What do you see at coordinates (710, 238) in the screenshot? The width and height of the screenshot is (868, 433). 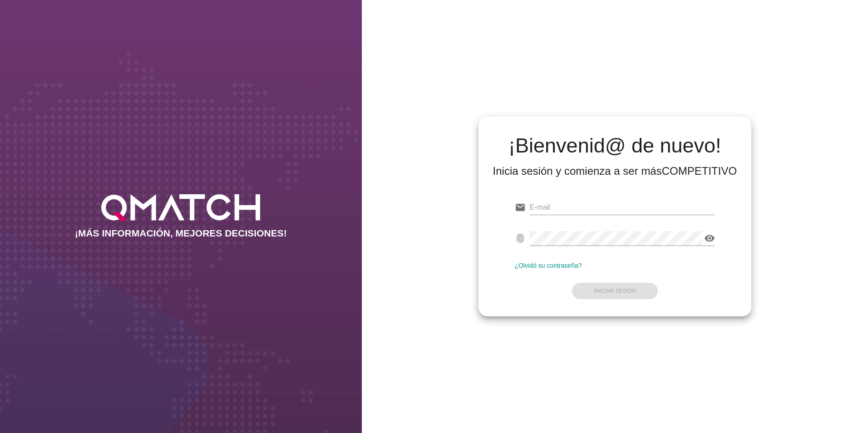 I see `i: visibility` at bounding box center [710, 238].